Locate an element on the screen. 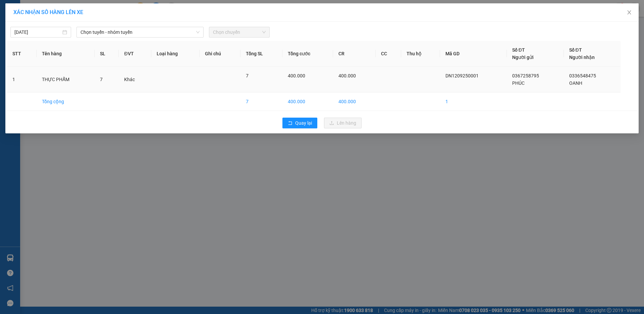 This screenshot has width=644, height=314. td: THỰC PHẨM is located at coordinates (65, 80).